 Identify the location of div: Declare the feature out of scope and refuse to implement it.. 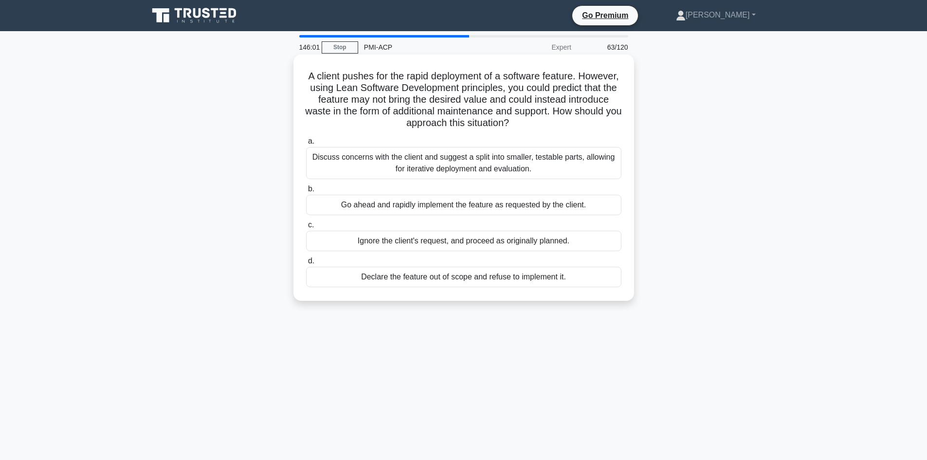
(464, 277).